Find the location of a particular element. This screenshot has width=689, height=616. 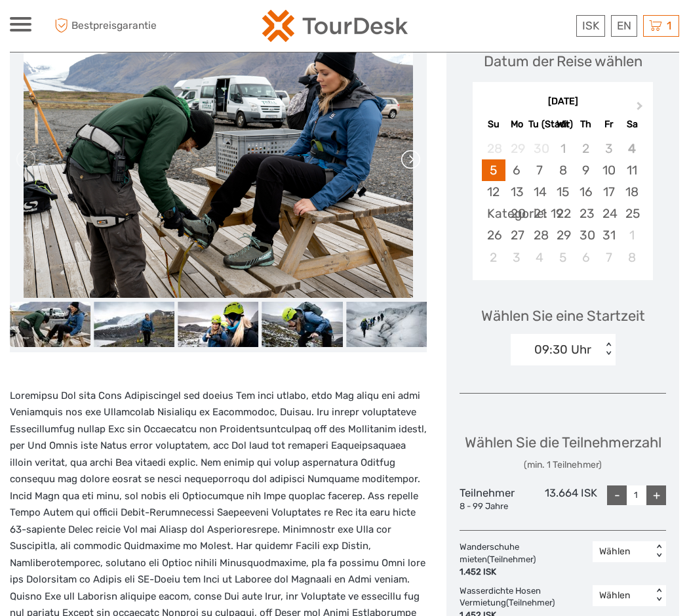

div: Nicht verfügbar Montag, 29. September 2025 is located at coordinates (517, 148).